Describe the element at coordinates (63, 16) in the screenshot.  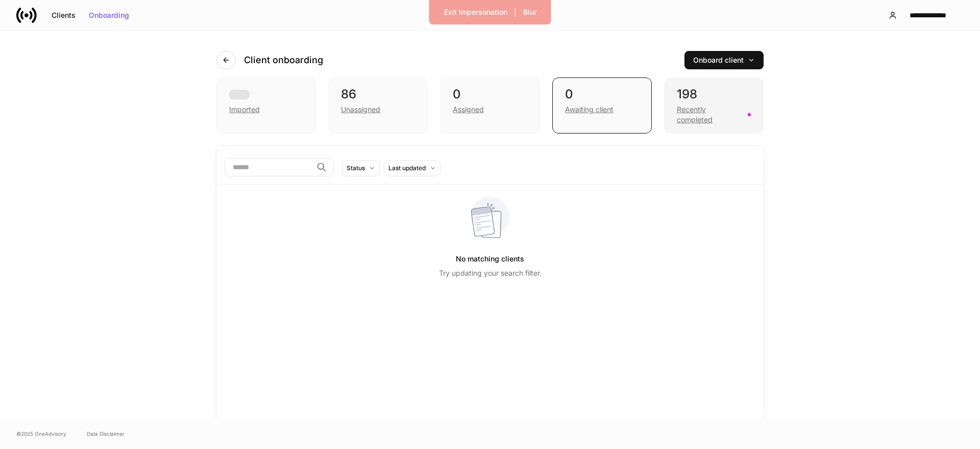
I see `div: Clients` at that location.